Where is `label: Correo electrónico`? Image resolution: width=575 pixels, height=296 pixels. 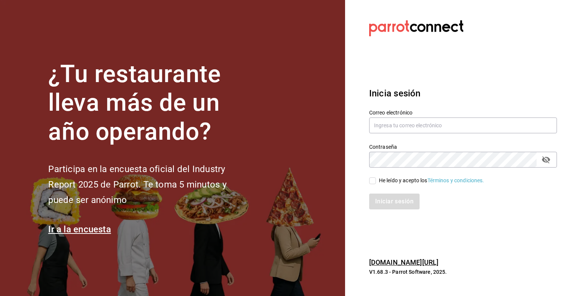 label: Correo electrónico is located at coordinates (463, 112).